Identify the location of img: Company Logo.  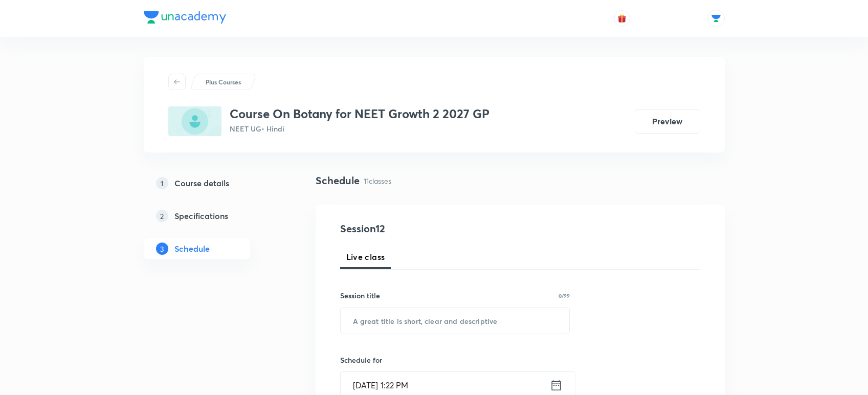
(185, 17).